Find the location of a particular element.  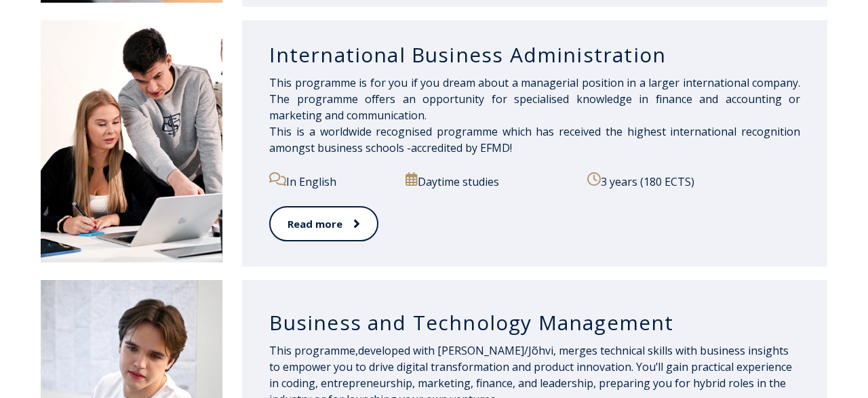

p: Daytime studies is located at coordinates (489, 181).